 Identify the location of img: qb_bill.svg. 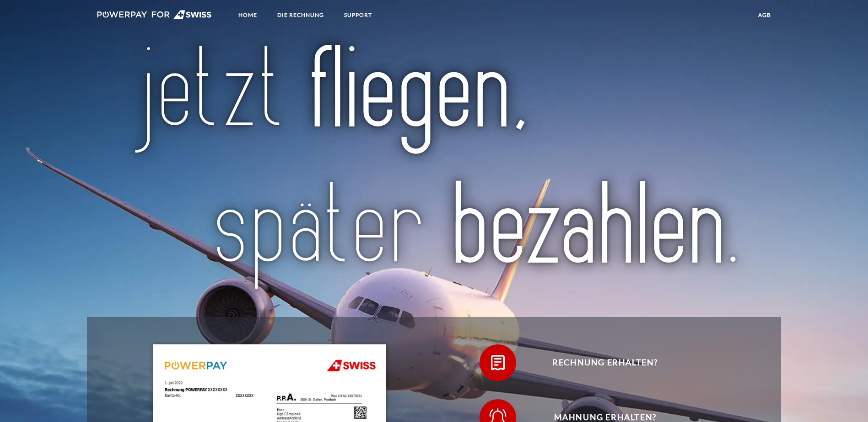
(498, 363).